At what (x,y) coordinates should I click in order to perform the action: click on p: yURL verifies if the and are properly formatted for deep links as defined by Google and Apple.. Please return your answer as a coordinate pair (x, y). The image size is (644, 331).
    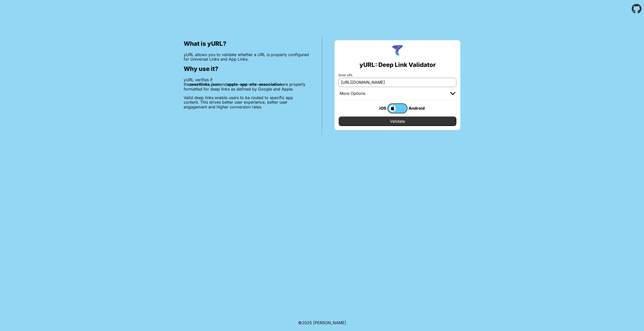
    Looking at the image, I should click on (246, 85).